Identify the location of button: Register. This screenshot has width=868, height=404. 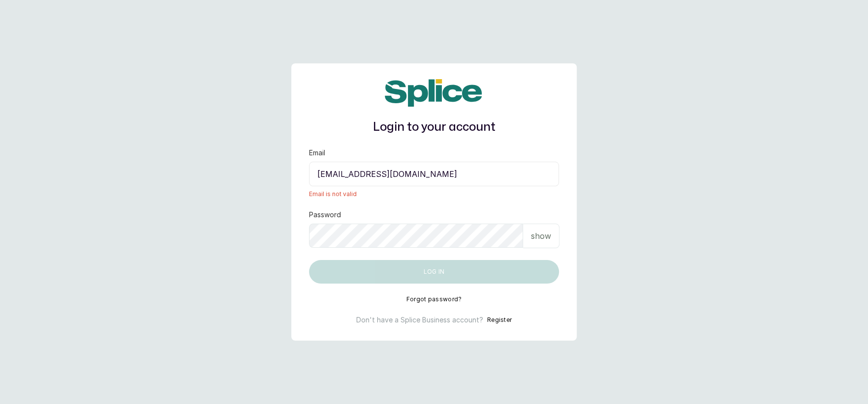
(500, 320).